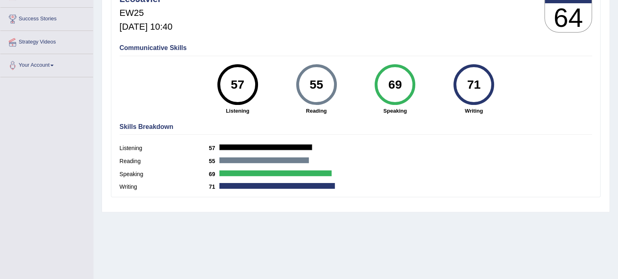 This screenshot has height=279, width=618. Describe the element at coordinates (47, 18) in the screenshot. I see `a: Success Stories` at that location.